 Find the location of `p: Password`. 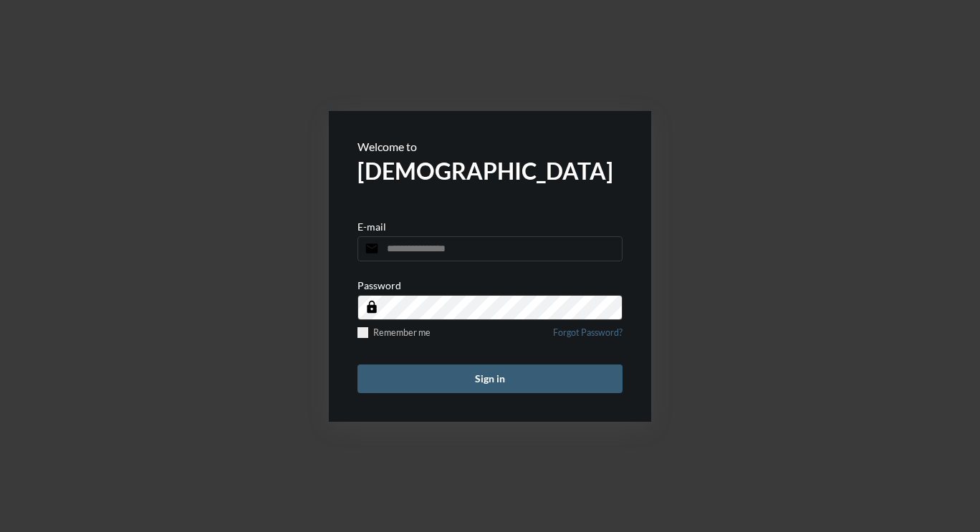

p: Password is located at coordinates (379, 285).